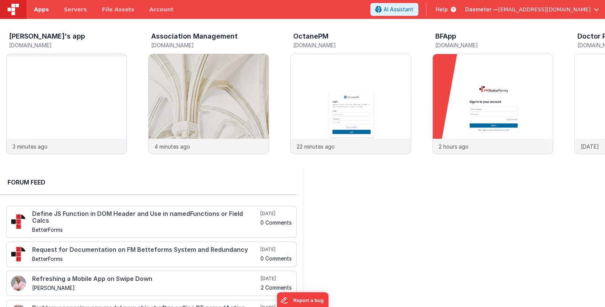  Describe the element at coordinates (19, 283) in the screenshot. I see `img: 411_2.png` at that location.